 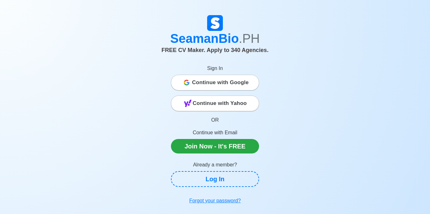 I want to click on button: Continue with Google, so click(x=215, y=82).